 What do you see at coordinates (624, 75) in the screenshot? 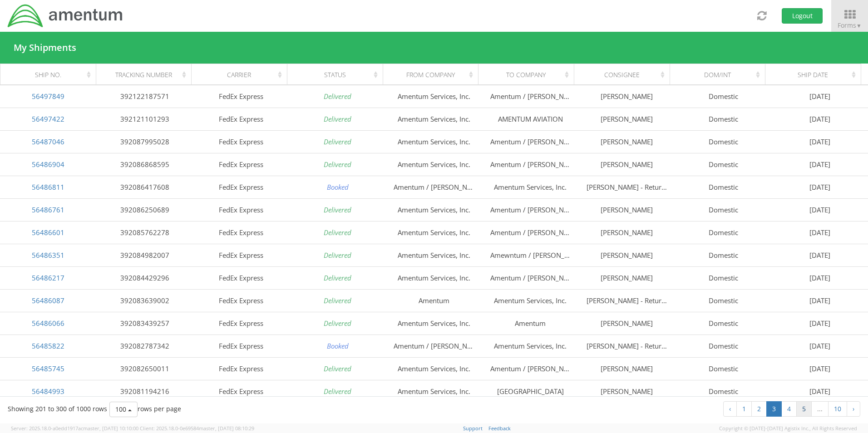
I see `div: Consignee` at bounding box center [624, 75].